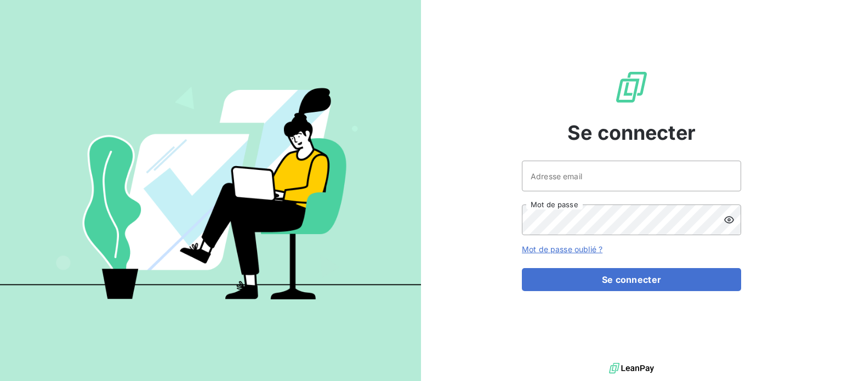 Image resolution: width=842 pixels, height=381 pixels. Describe the element at coordinates (632, 87) in the screenshot. I see `img: Logo LeanPay` at that location.